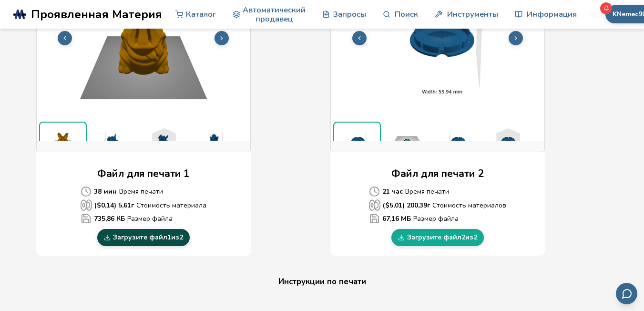  Describe the element at coordinates (63, 141) in the screenshot. I see `img: 1_Печать_Предварительный просмотр` at that location.